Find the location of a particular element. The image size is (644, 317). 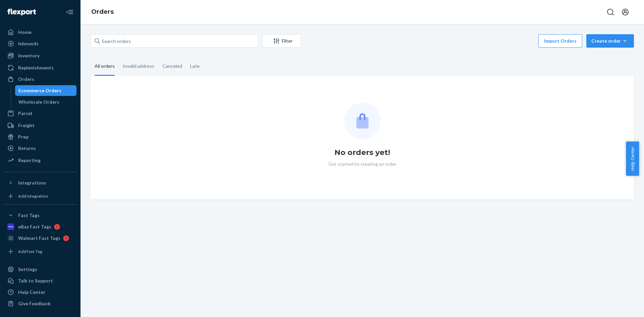

div: Give Feedback is located at coordinates (34, 303).